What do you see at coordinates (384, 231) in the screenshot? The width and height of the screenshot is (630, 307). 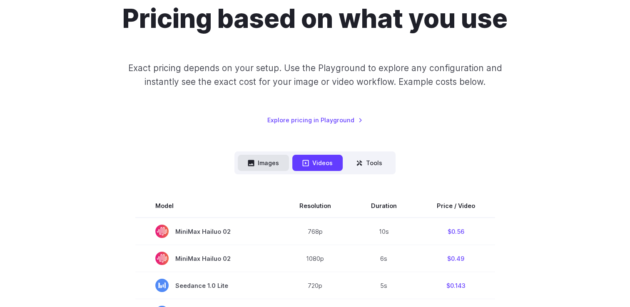 I see `td: 10s` at bounding box center [384, 231].